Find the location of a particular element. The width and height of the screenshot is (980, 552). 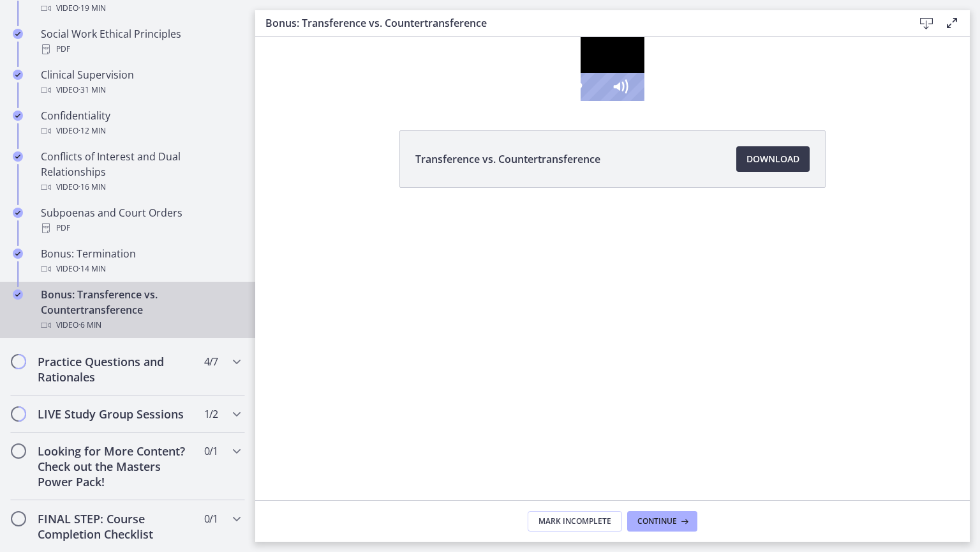

button: Show settings menu is located at coordinates (398, 50).